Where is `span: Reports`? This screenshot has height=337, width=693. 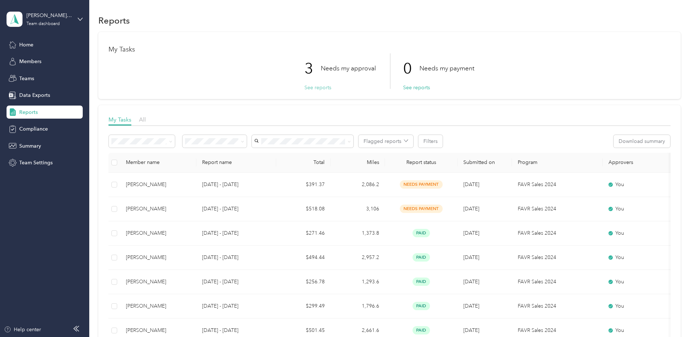
span: Reports is located at coordinates (28, 112).